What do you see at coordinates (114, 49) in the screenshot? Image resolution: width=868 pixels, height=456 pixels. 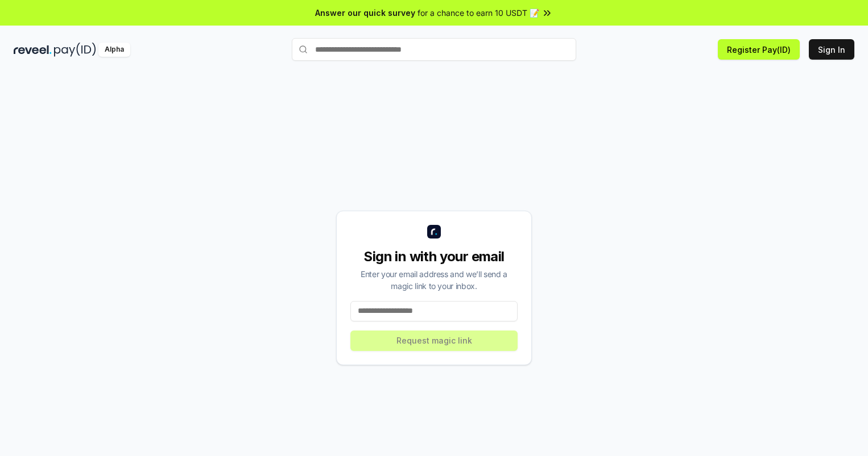 I see `div: Alpha` at bounding box center [114, 49].